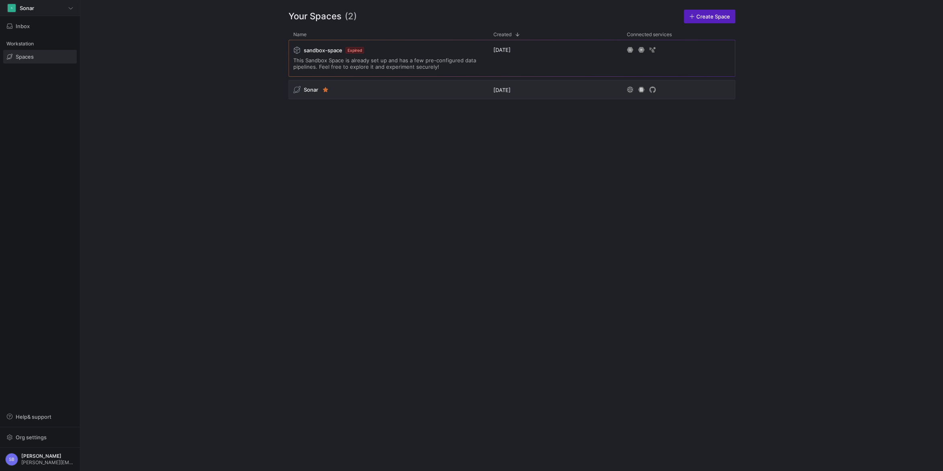 The image size is (943, 471). What do you see at coordinates (40, 438) in the screenshot?
I see `a: Org settings` at bounding box center [40, 438].